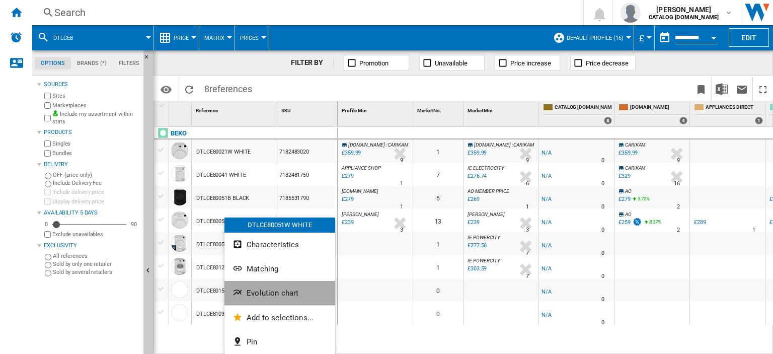 The width and height of the screenshot is (773, 354). I want to click on button: Evolution chart, so click(280, 293).